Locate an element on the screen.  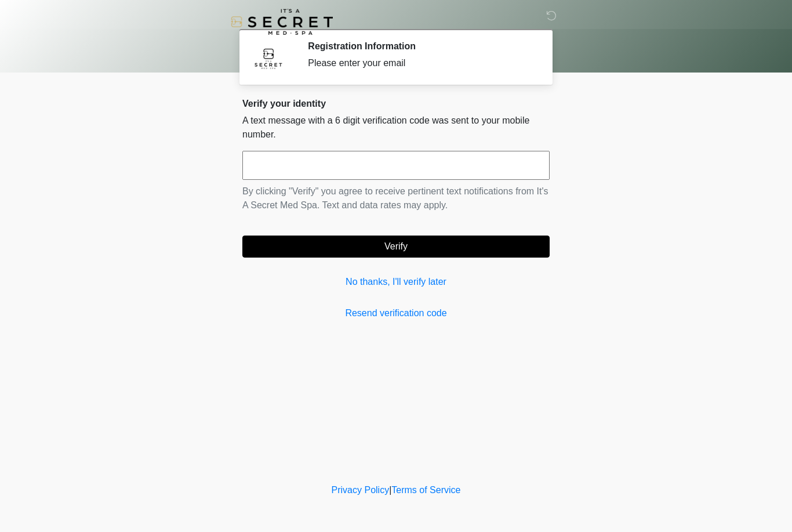
button: Verify is located at coordinates (396, 247).